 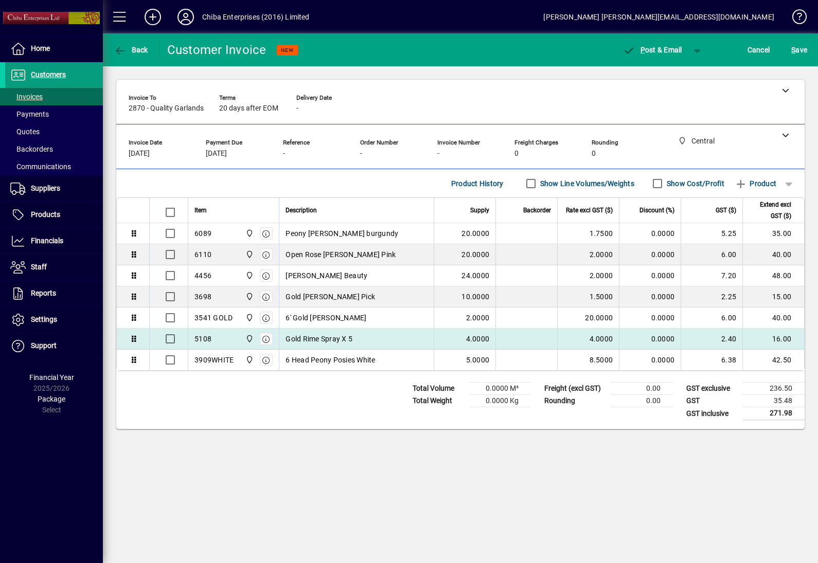 What do you see at coordinates (203, 255) in the screenshot?
I see `div: 6110` at bounding box center [203, 255].